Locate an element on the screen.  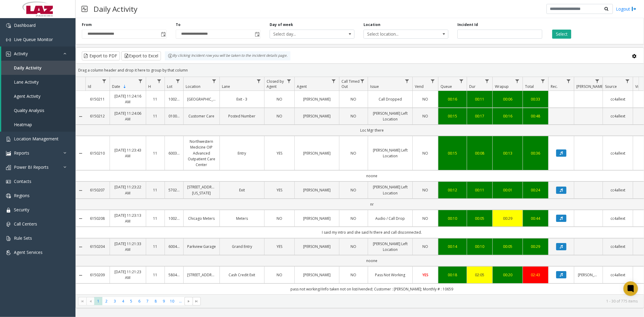
div: 00:01 is located at coordinates (508, 190).